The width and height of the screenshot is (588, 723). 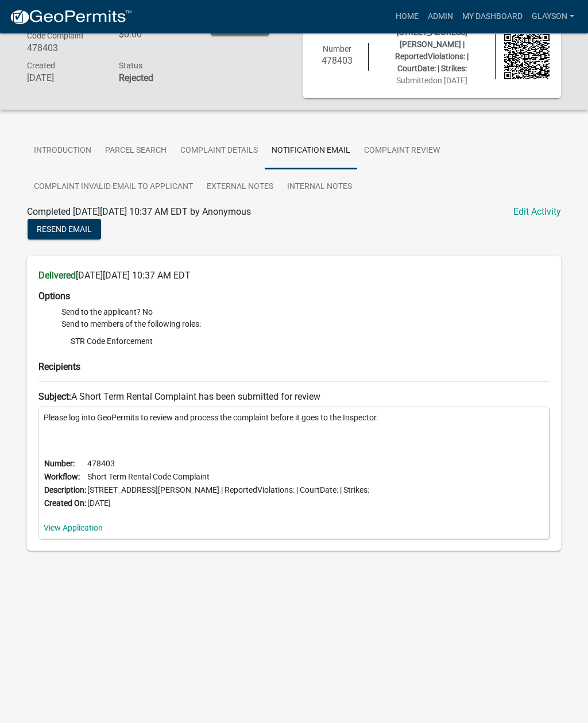 What do you see at coordinates (130, 65) in the screenshot?
I see `span: Status` at bounding box center [130, 65].